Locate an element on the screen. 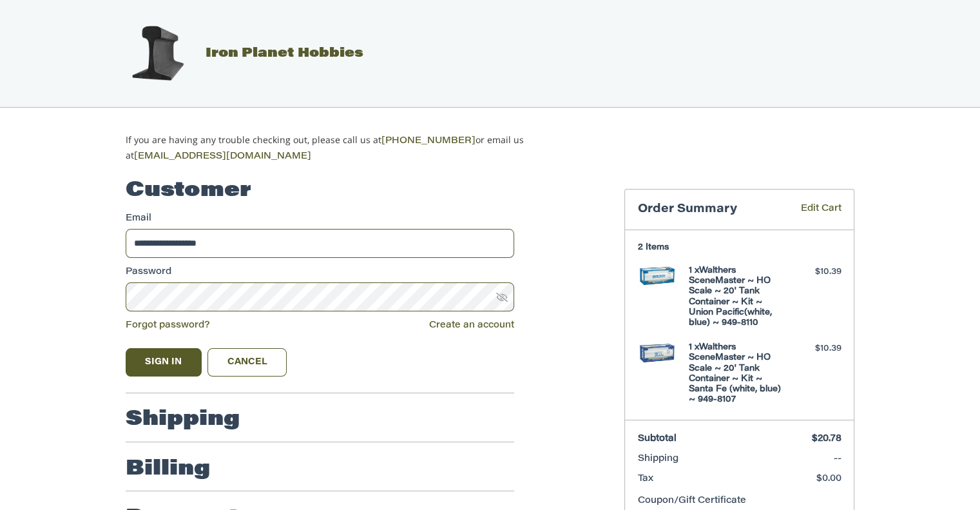  span: $20.78 is located at coordinates (826, 439).